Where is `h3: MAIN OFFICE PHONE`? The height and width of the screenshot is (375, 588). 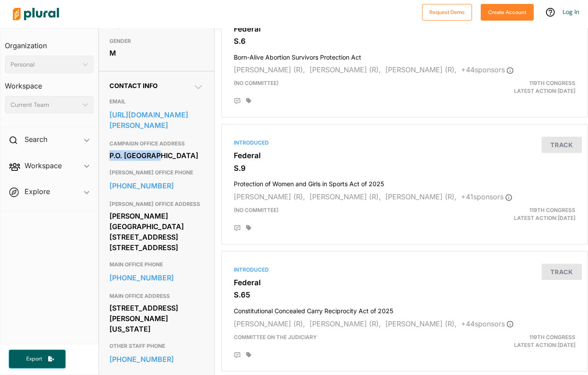
h3: MAIN OFFICE PHONE is located at coordinates (156, 265).